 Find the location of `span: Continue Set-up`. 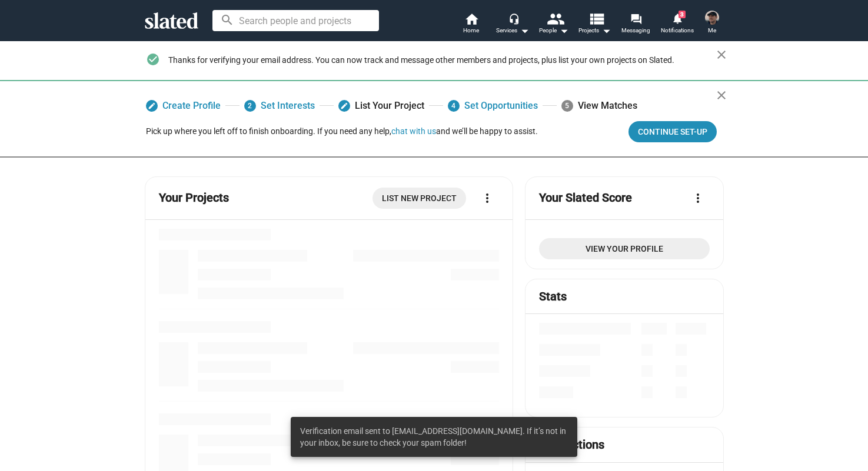

span: Continue Set-up is located at coordinates (672, 132).